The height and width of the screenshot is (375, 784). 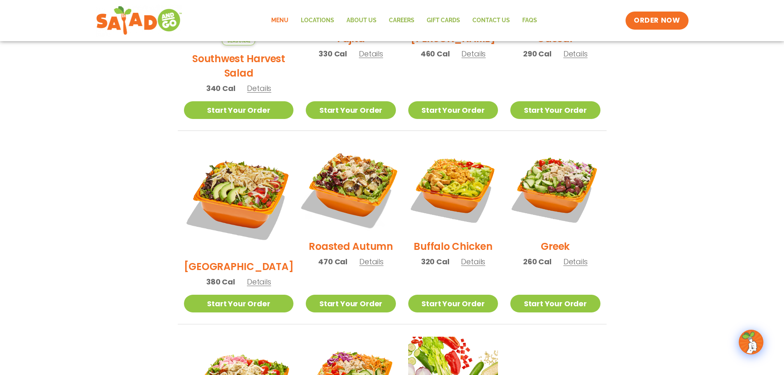 I want to click on span: ORDER NOW, so click(x=657, y=21).